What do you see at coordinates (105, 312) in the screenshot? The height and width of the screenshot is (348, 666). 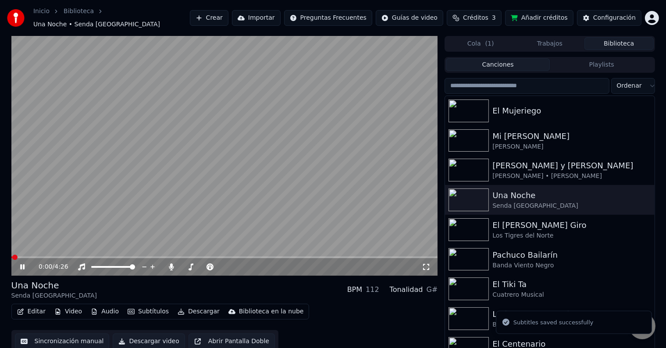 I see `button: Audio` at bounding box center [105, 312].